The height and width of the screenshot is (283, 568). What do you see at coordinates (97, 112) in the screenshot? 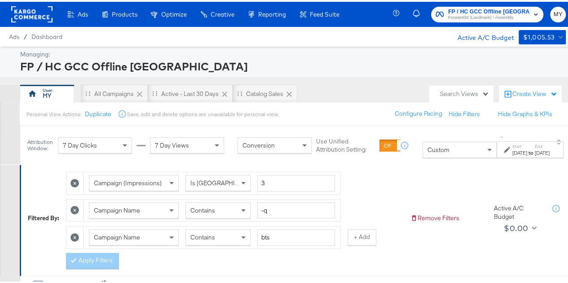
I see `button: Duplicate` at bounding box center [97, 112].